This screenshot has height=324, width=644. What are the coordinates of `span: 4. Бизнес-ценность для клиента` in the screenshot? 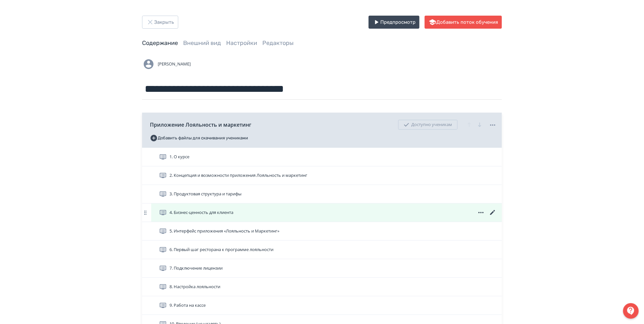 It's located at (202, 212).